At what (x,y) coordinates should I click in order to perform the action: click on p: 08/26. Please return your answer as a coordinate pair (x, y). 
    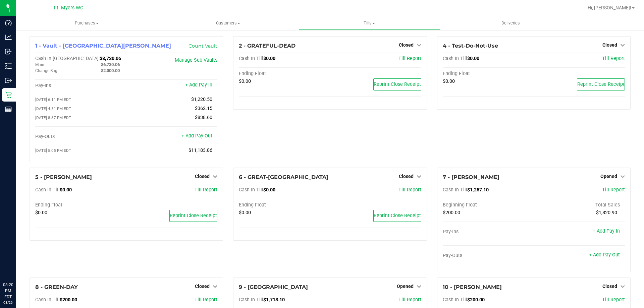
    Looking at the image, I should click on (8, 302).